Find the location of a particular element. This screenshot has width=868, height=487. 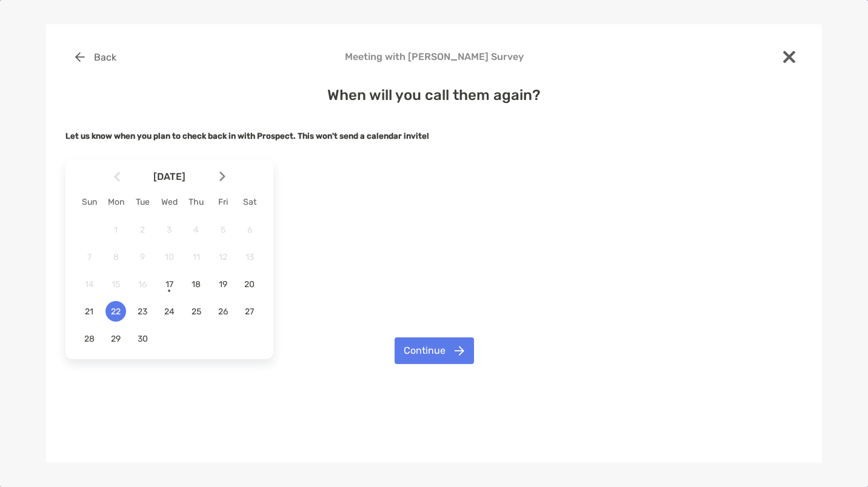

span: 25 is located at coordinates (196, 312).